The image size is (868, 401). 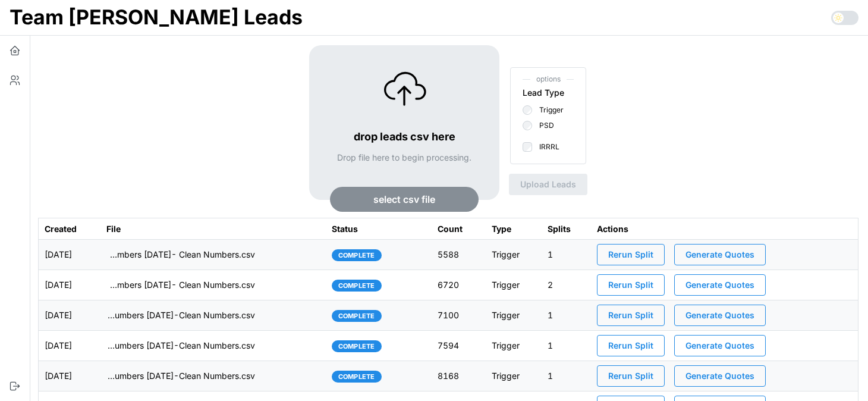 What do you see at coordinates (458, 315) in the screenshot?
I see `td: 7100` at bounding box center [458, 315].